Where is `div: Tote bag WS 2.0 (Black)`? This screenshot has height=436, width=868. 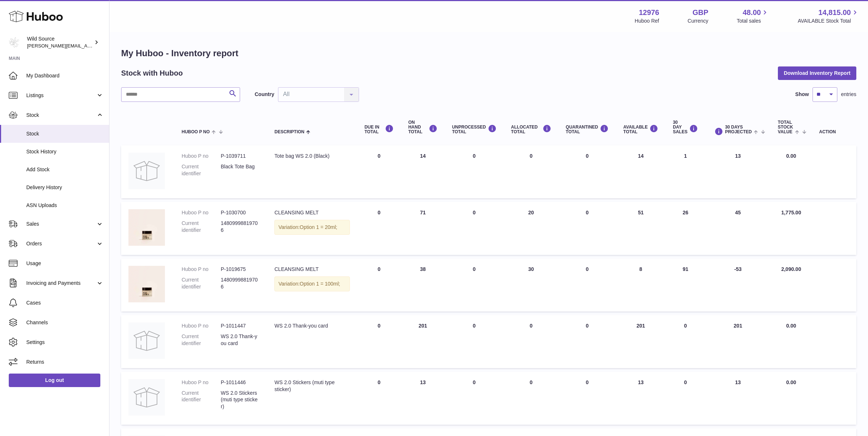
div: Tote bag WS 2.0 (Black) is located at coordinates (312, 156).